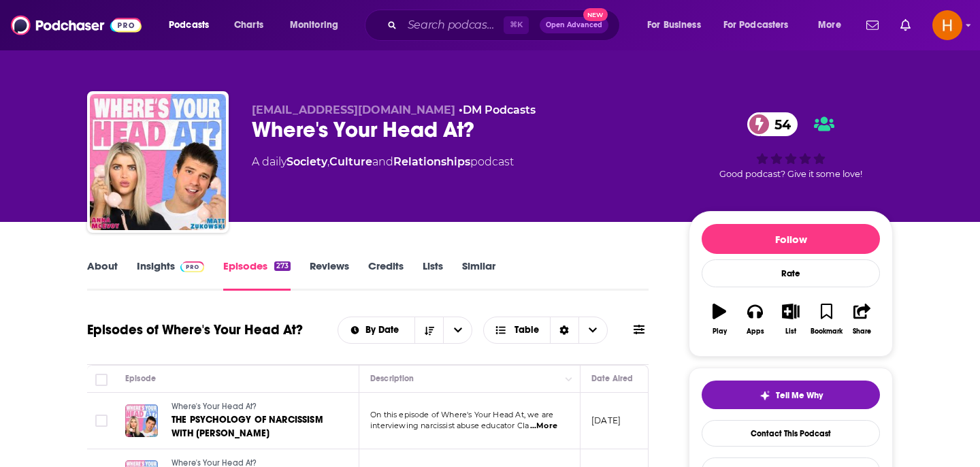 The image size is (980, 467). What do you see at coordinates (76, 25) in the screenshot?
I see `a: Podchaser - Follow, Share and Rate Podcasts` at bounding box center [76, 25].